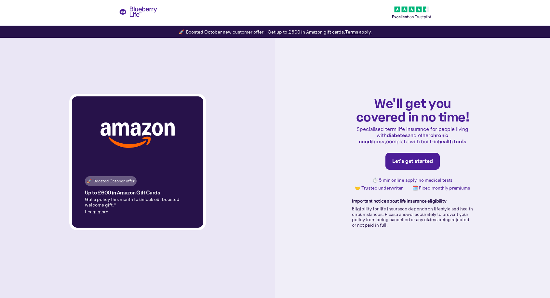 This screenshot has height=298, width=550. What do you see at coordinates (138, 202) in the screenshot?
I see `p: Get a policy this month to unlock our boosted welcome gift.*` at bounding box center [138, 202].